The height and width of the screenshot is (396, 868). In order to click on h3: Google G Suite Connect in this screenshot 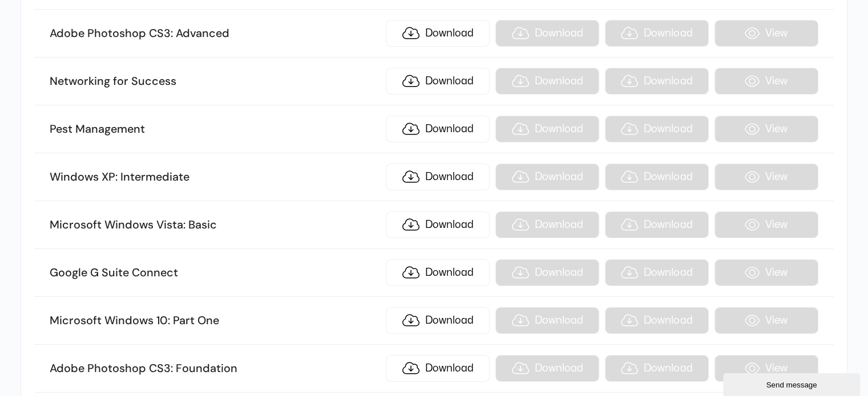, I will do `click(214, 273)`.